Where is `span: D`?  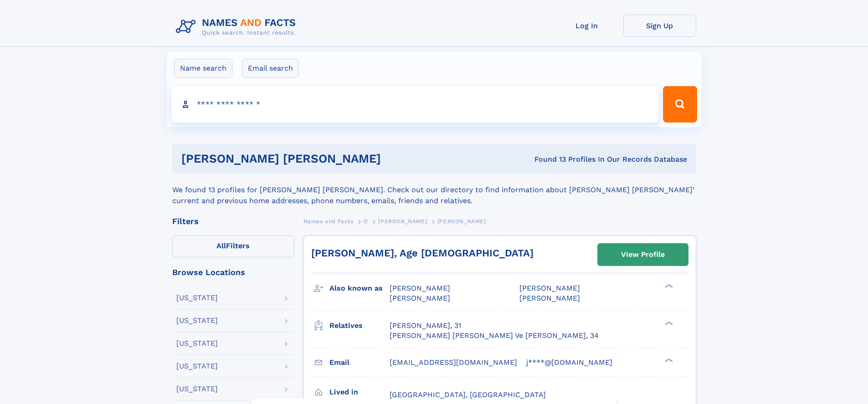
span: D is located at coordinates (366, 221).